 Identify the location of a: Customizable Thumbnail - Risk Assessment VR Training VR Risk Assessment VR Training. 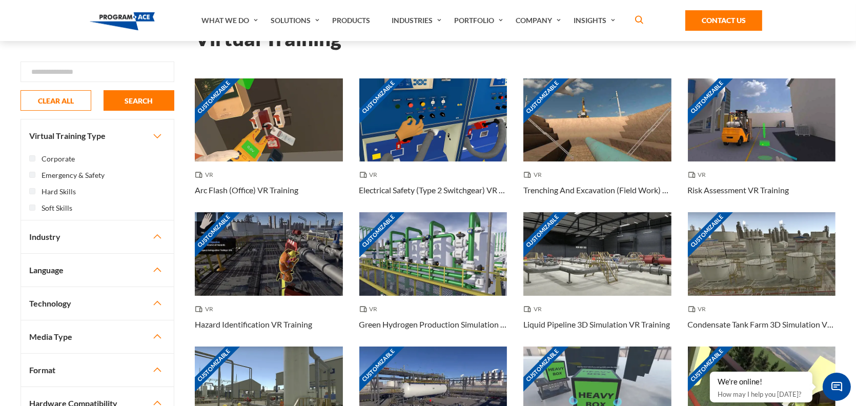
(761, 145).